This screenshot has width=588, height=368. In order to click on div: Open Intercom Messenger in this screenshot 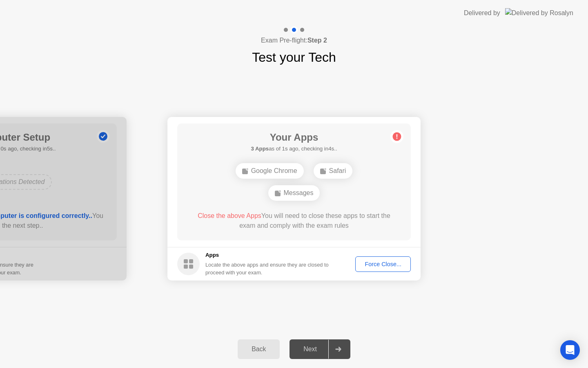, I will do `click(571, 350)`.